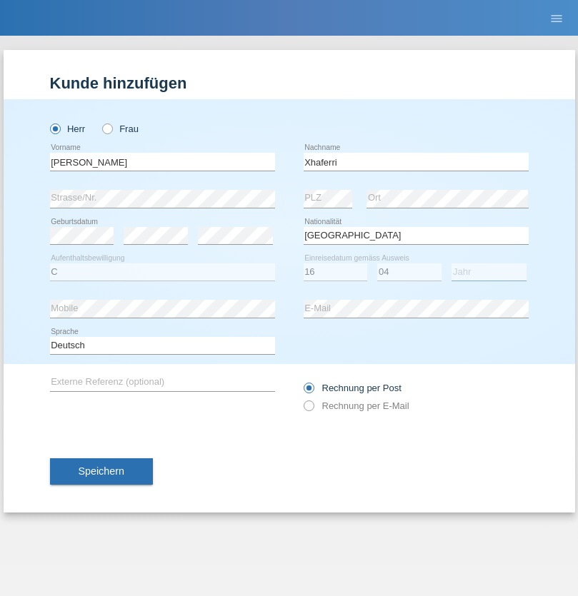 This screenshot has height=596, width=578. Describe the element at coordinates (308, 391) in the screenshot. I see `input: Rechnung per Post` at that location.